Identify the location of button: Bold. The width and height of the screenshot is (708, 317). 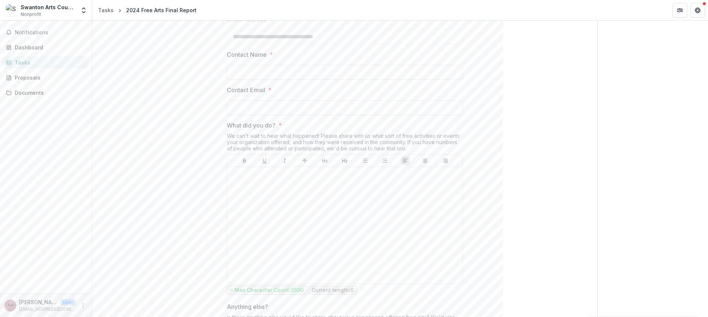
(245, 161).